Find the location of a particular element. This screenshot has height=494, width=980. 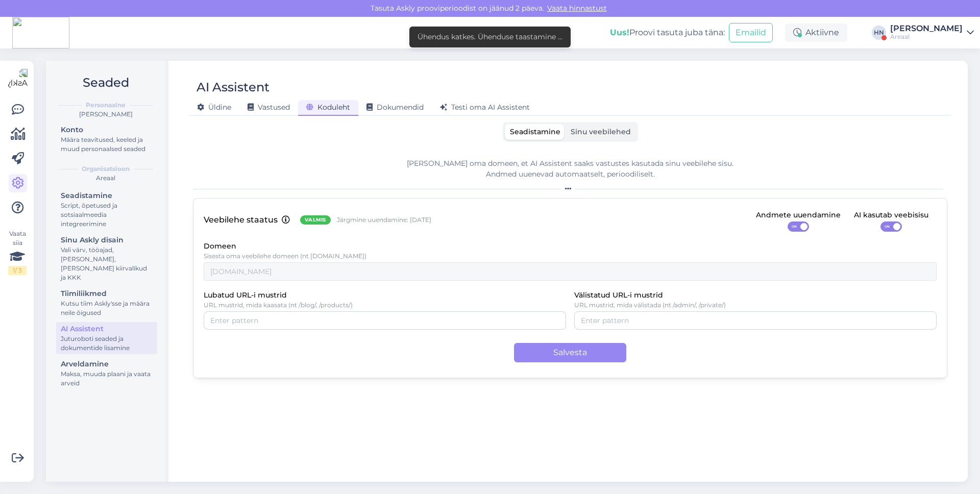

span: Seadistamine is located at coordinates (535, 132).